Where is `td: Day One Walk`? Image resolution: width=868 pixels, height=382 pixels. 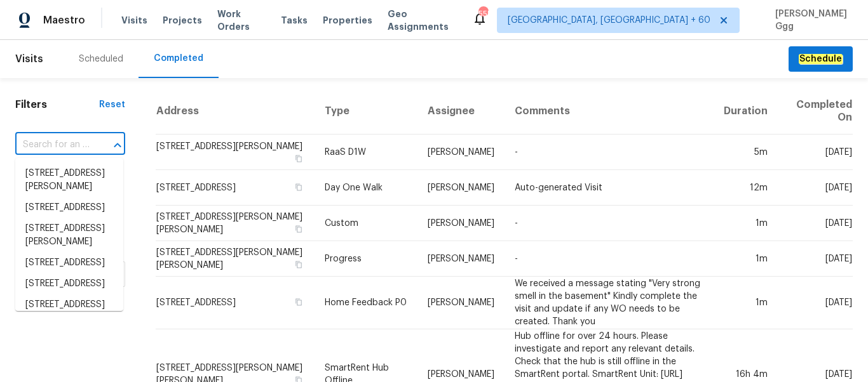 td: Day One Walk is located at coordinates (366, 188).